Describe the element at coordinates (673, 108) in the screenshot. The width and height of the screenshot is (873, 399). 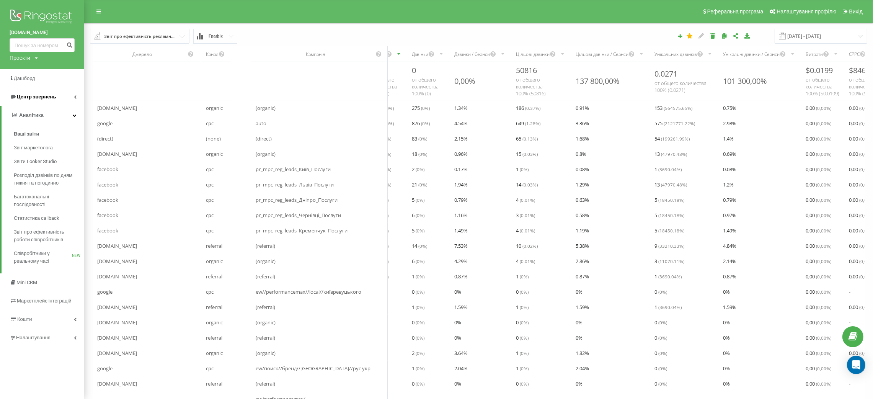
I see `span: 153` at that location.